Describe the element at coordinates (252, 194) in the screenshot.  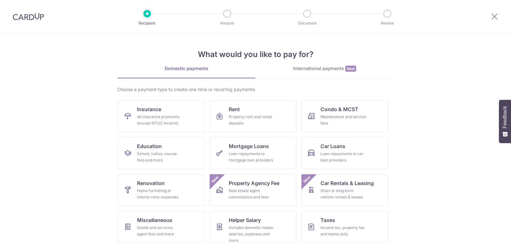
I see `div: Real estate agent commissions and fees` at that location.